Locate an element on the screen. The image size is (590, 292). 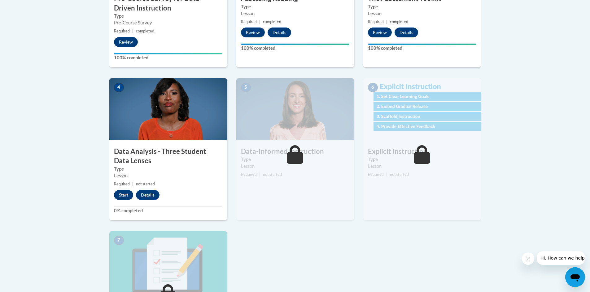
span: 5 is located at coordinates (246, 88).